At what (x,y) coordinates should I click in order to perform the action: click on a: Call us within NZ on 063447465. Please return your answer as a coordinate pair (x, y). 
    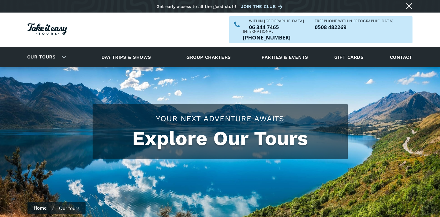
    Looking at the image, I should click on (277, 27).